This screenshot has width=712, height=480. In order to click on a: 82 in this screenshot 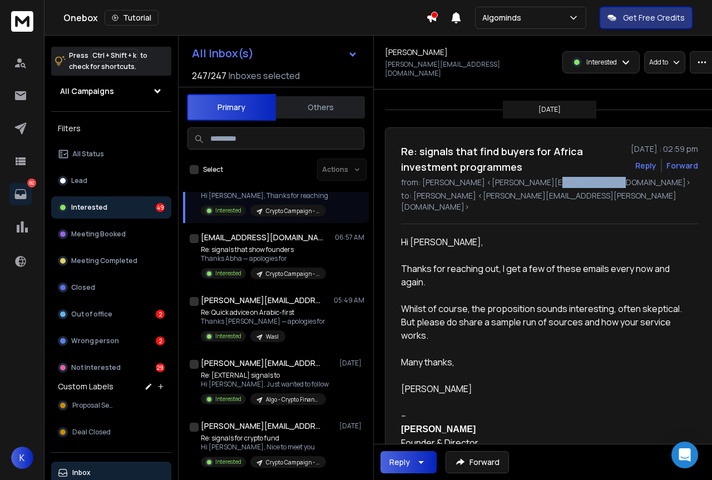, I will do `click(21, 194)`.